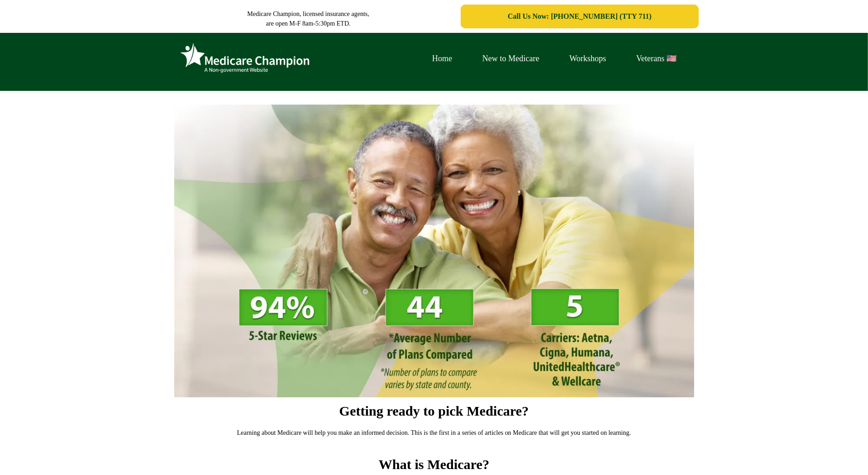  Describe the element at coordinates (434, 411) in the screenshot. I see `strong: Getting ready to pick Medicare?` at that location.